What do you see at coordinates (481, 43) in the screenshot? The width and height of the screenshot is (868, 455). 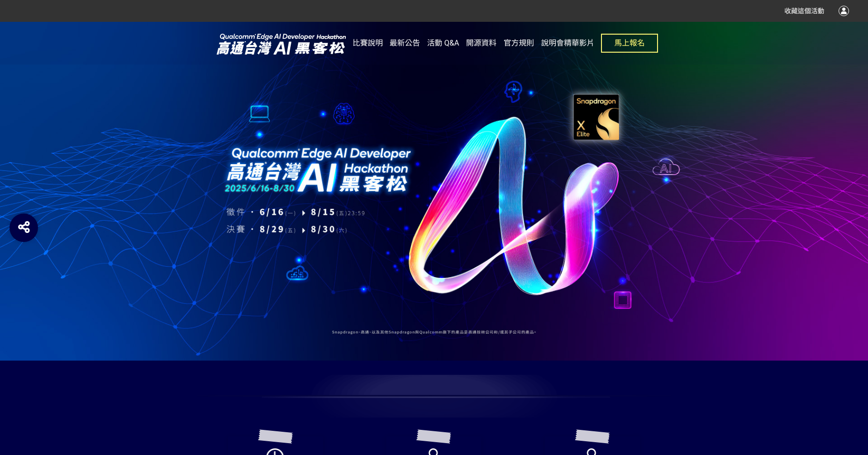 I see `a: 開源資料` at bounding box center [481, 43].